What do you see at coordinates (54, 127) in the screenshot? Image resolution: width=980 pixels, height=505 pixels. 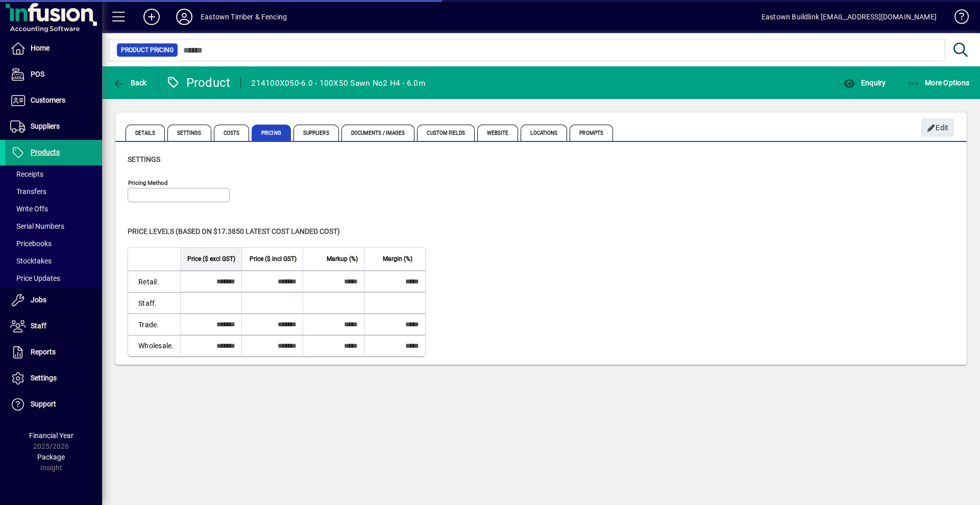 I see `a: Suppliers` at bounding box center [54, 127].